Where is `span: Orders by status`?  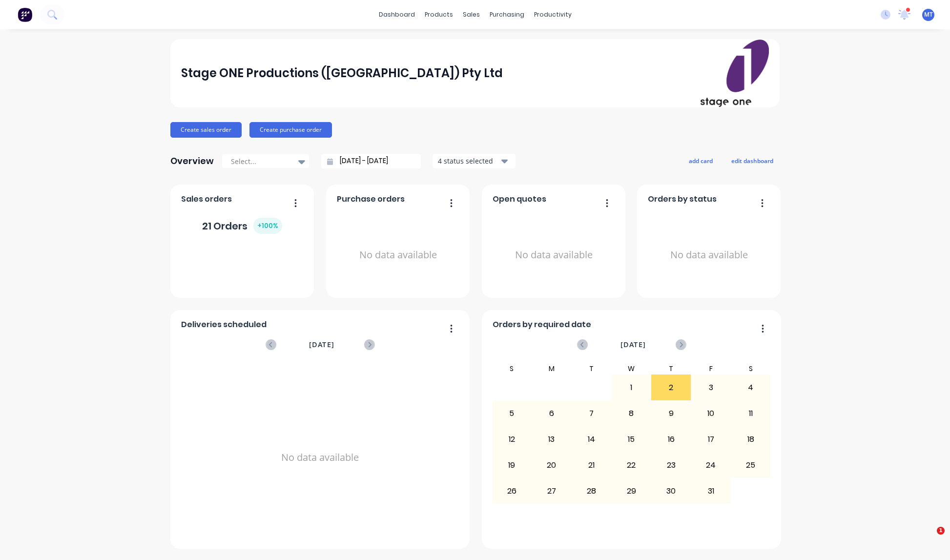
span: Orders by status is located at coordinates (682, 199).